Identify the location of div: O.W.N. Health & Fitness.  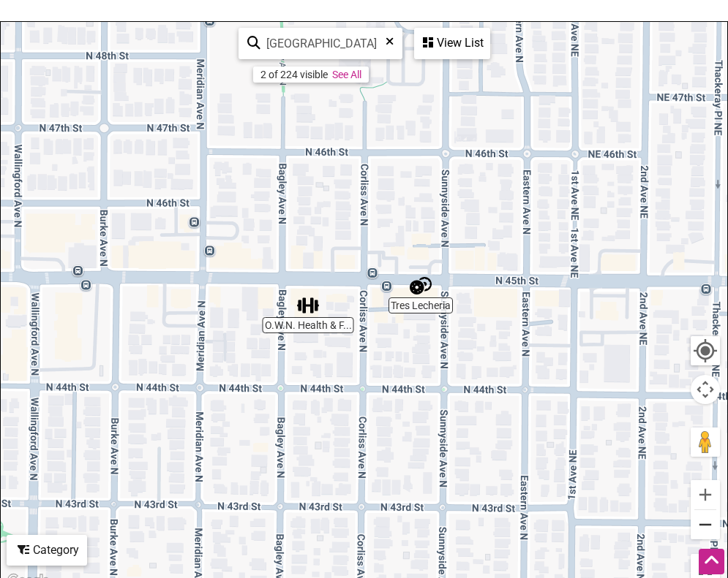
(308, 306).